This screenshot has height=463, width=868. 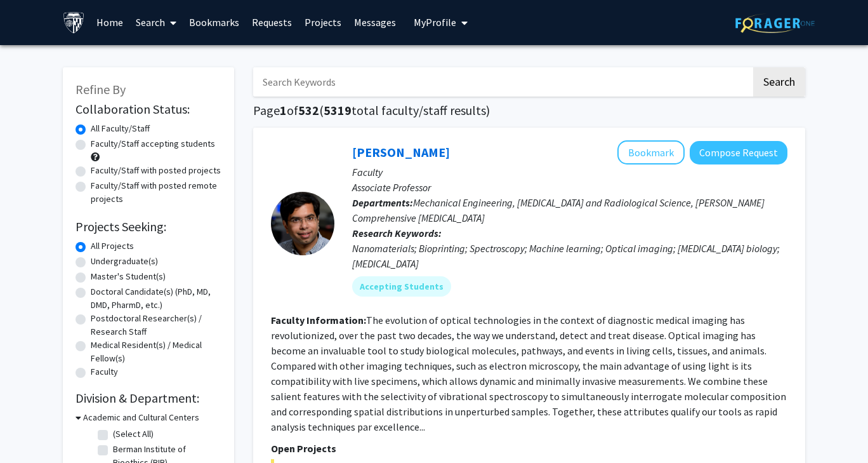 What do you see at coordinates (156, 170) in the screenshot?
I see `label: Faculty/Staff with posted projects` at bounding box center [156, 170].